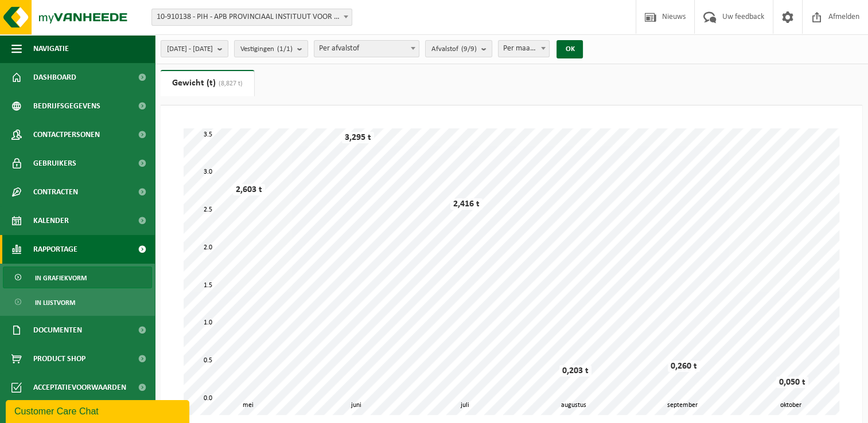 Image resolution: width=868 pixels, height=423 pixels. I want to click on span: Per afvalstof, so click(366, 49).